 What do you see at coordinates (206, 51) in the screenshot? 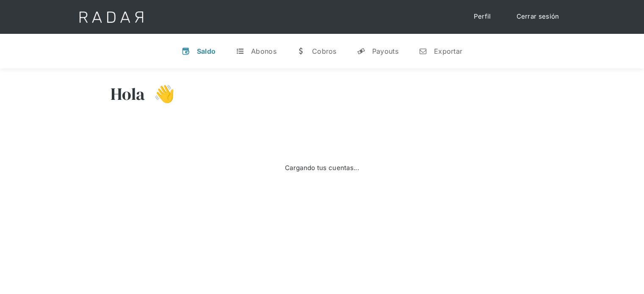
I see `div: Saldo` at bounding box center [206, 51].